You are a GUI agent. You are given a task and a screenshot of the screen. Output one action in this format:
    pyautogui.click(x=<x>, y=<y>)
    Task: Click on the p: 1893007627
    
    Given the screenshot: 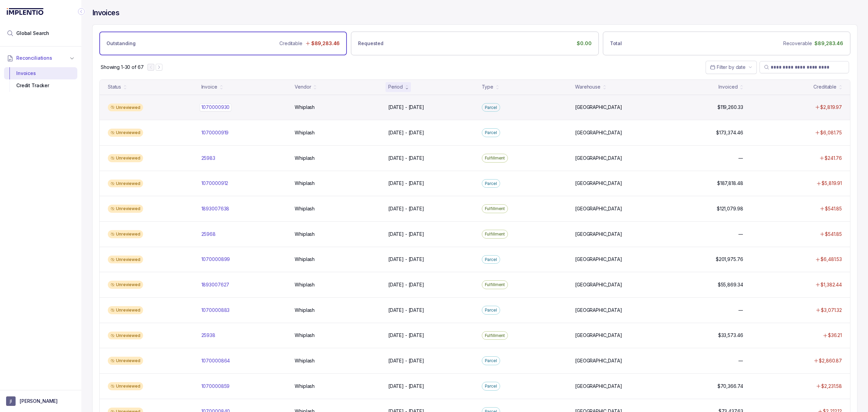 What is the action you would take?
    pyautogui.click(x=215, y=285)
    